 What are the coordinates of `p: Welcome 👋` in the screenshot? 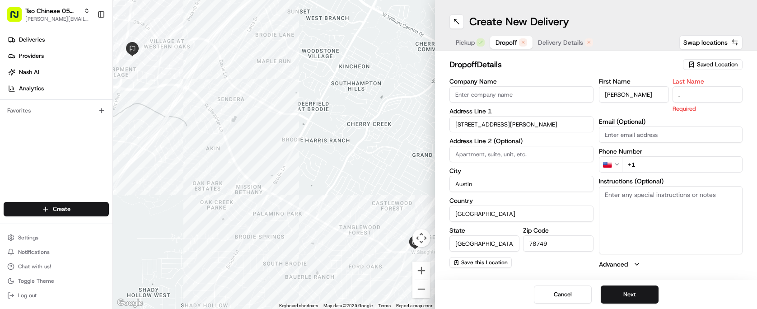 It's located at (87, 43).